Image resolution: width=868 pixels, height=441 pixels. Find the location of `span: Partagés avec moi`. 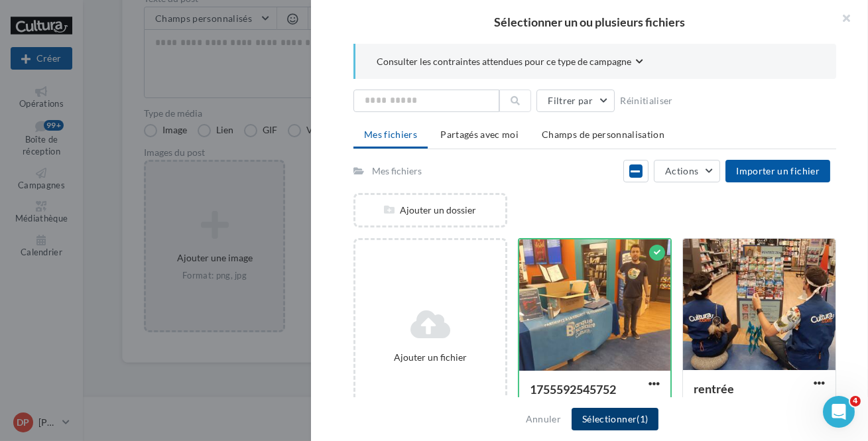

span: Partagés avec moi is located at coordinates (480, 134).